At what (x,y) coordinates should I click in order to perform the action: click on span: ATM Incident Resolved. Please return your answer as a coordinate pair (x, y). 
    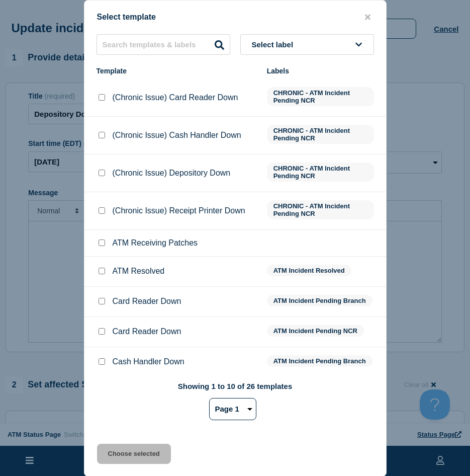
    Looking at the image, I should click on (309, 270).